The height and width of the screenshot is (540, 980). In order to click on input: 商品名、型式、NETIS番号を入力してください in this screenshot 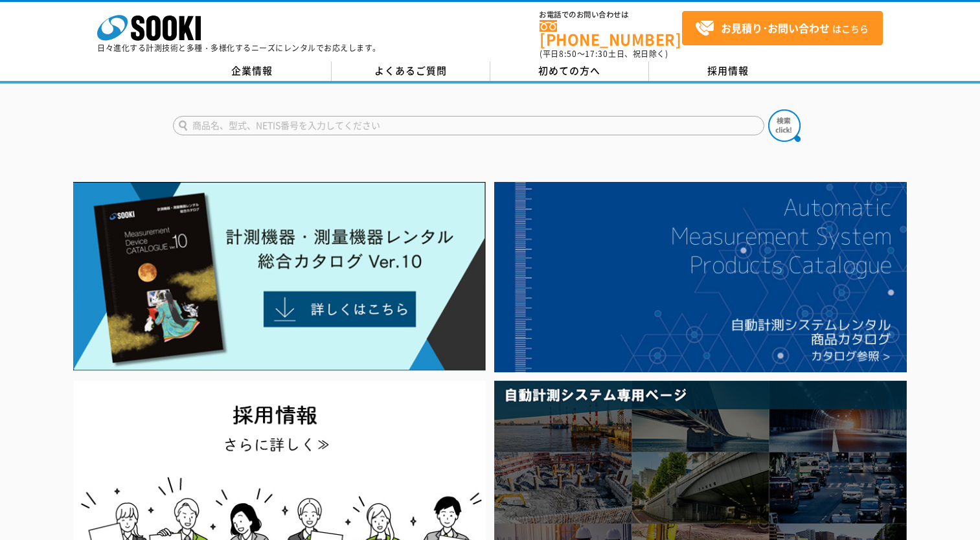, I will do `click(468, 125)`.